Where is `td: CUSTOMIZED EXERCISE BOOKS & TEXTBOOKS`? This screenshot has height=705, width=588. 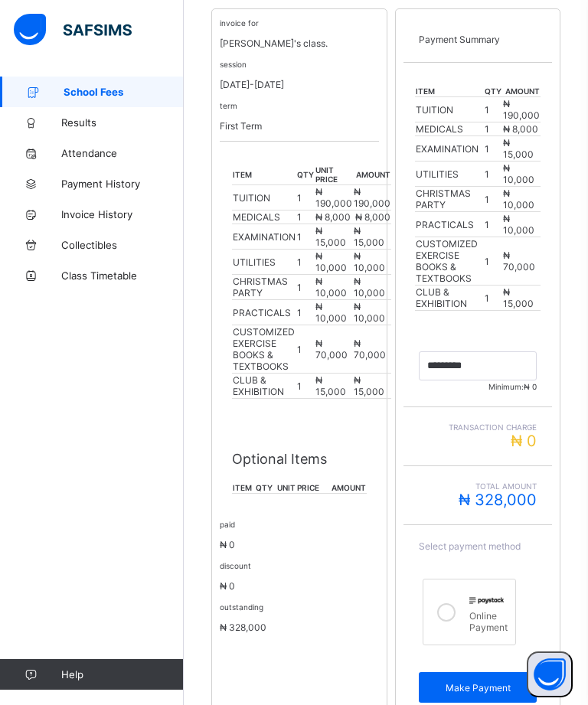
td: CUSTOMIZED EXERCISE BOOKS & TEXTBOOKS is located at coordinates (449, 261).